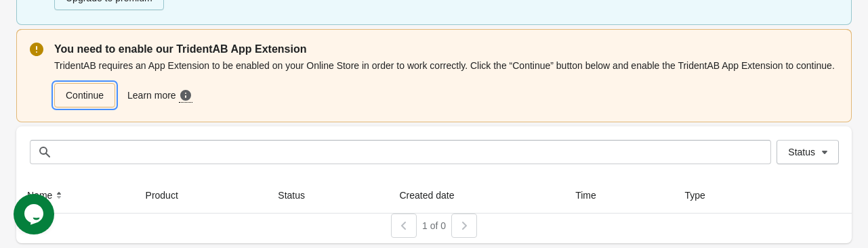  I want to click on p: You need to enable our TridentAB App Extension, so click(446, 49).